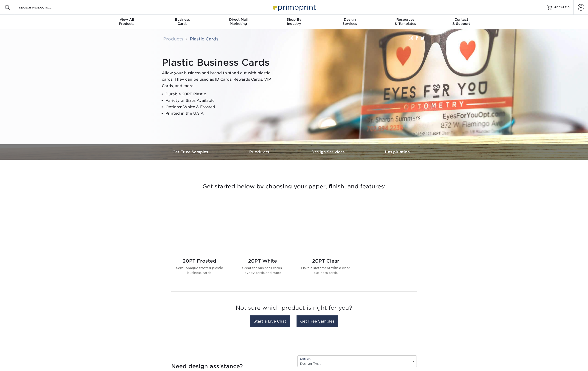 The width and height of the screenshot is (588, 371). I want to click on h2: 20PT Frosted, so click(199, 261).